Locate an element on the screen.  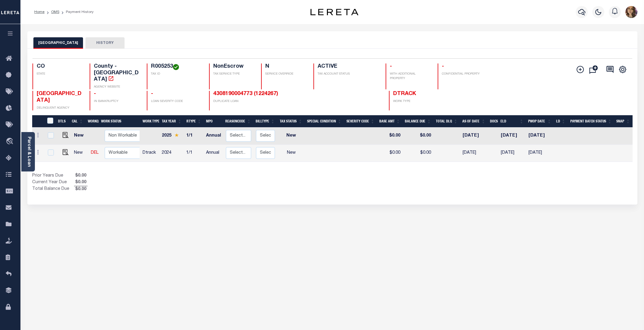
p: CONFIDENTIAL PROPERTY is located at coordinates (465, 74).